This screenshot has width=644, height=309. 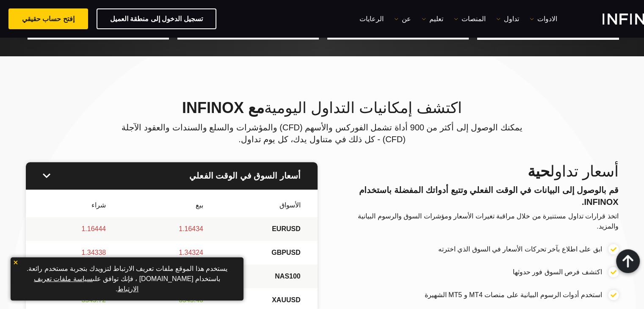 I want to click on strong: قم بالوصول إلى البيانات في الوقت الفعلي وتتبع أدواتك المفضلة باستخدام INFINOX., so click(x=489, y=196).